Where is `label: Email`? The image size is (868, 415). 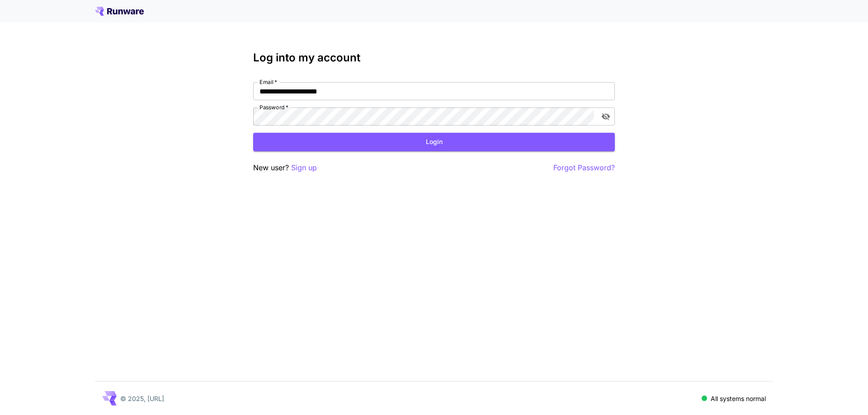
label: Email is located at coordinates (269, 82).